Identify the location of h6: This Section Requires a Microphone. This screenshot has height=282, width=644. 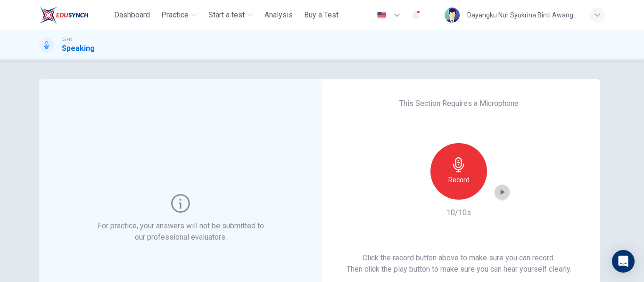
(459, 104).